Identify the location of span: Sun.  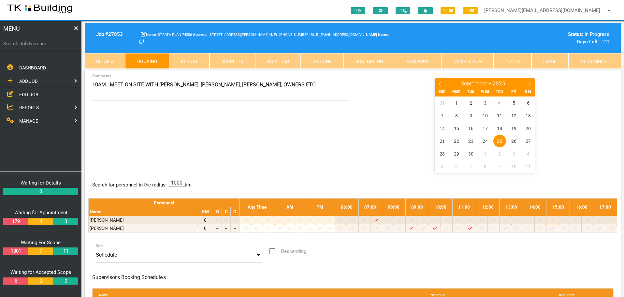
(442, 92).